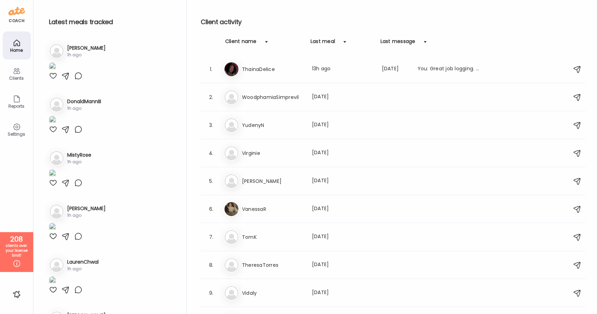 Image resolution: width=597 pixels, height=314 pixels. Describe the element at coordinates (232, 69) in the screenshot. I see `img: avatars%2FNMGV04ubAiPD6oOjSNSwIyynlzF2` at that location.